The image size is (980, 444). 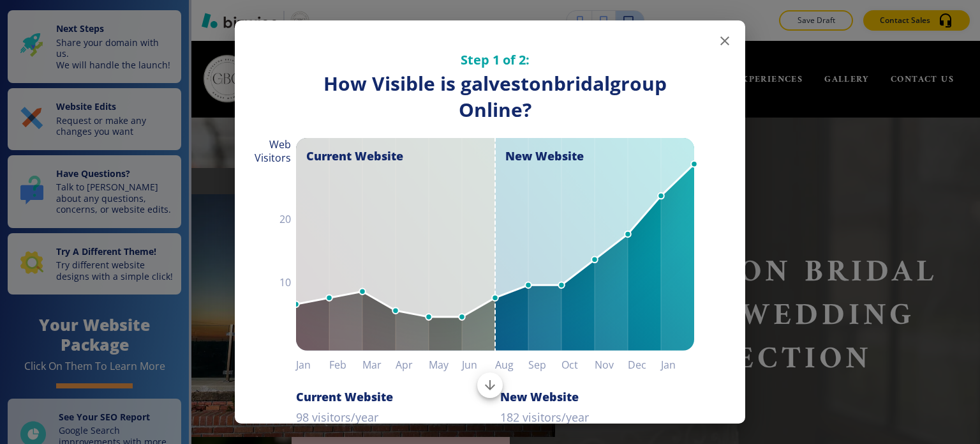 I want to click on h6: Oct, so click(x=578, y=364).